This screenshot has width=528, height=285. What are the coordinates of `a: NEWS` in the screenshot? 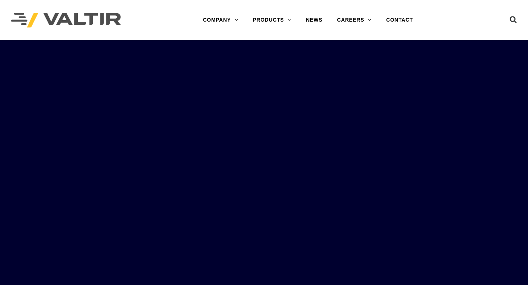 It's located at (314, 20).